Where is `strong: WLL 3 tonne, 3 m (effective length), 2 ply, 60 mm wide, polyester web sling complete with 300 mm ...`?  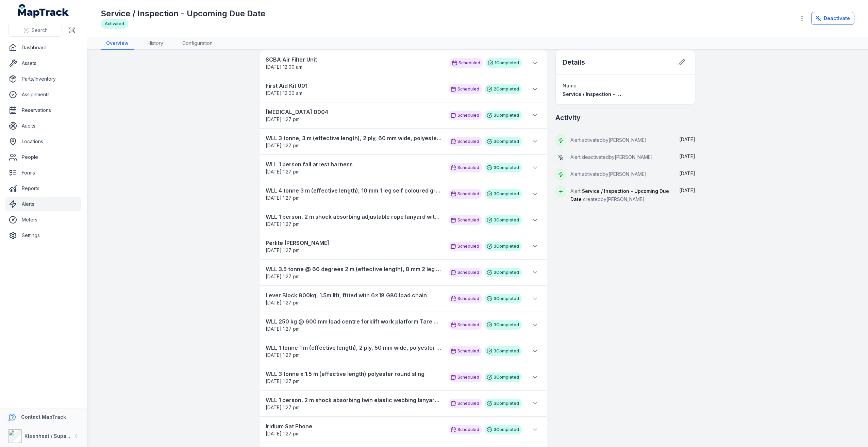 strong: WLL 3 tonne, 3 m (effective length), 2 ply, 60 mm wide, polyester web sling complete with 300 mm ... is located at coordinates (354, 138).